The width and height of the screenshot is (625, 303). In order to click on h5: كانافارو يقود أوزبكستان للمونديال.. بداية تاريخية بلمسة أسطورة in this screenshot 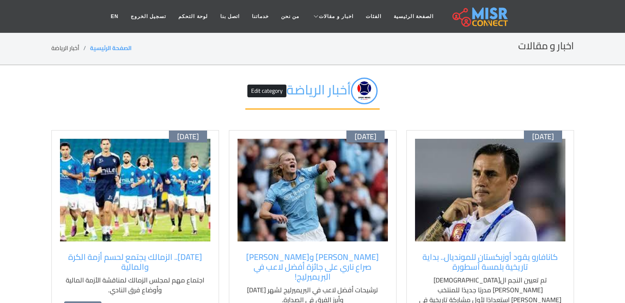, I will do `click(490, 262)`.